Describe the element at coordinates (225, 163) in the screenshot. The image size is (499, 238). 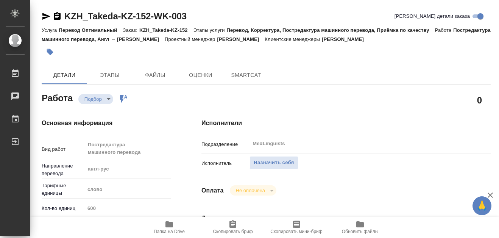
I see `p: Исполнитель` at that location.